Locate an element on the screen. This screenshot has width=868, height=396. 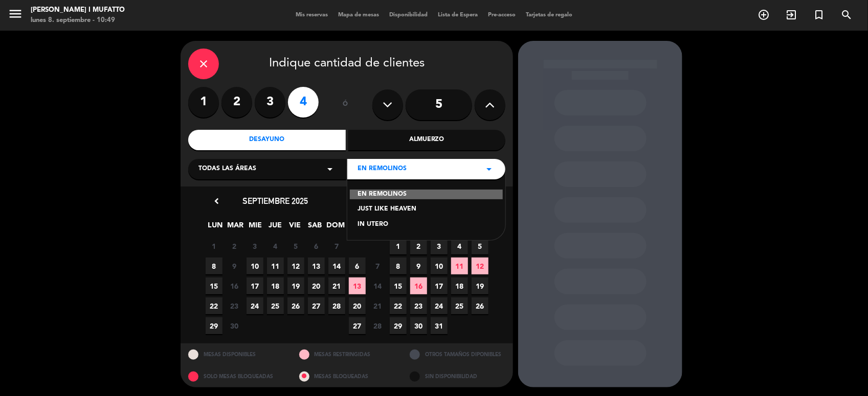
div: Desayuno is located at coordinates (267, 140).